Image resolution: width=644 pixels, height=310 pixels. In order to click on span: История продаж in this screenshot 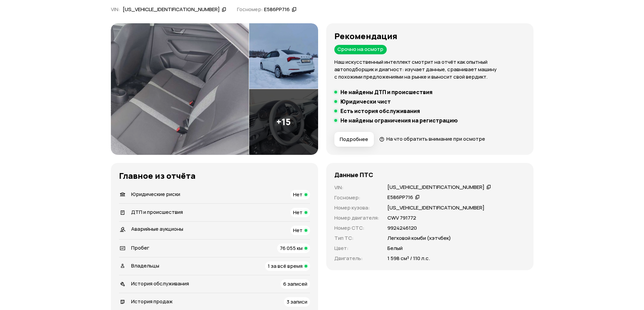, I will do `click(152, 302)`.